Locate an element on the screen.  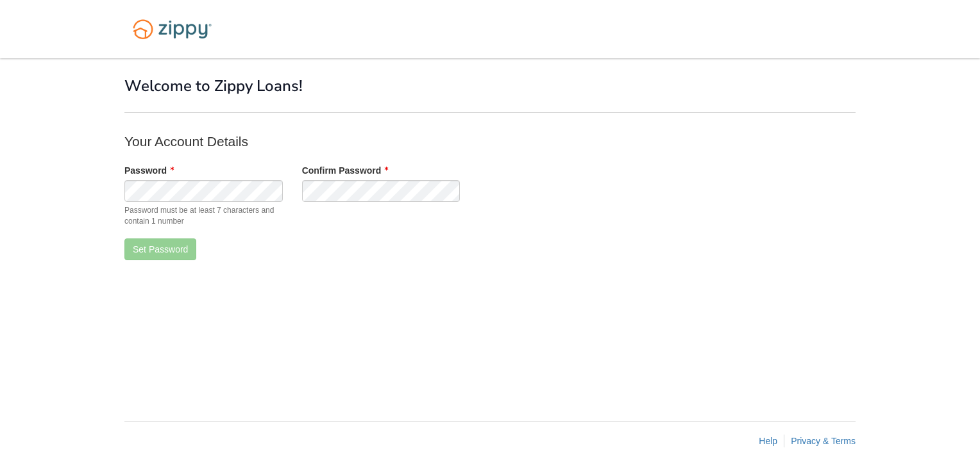
a: Privacy & Terms is located at coordinates (823, 442).